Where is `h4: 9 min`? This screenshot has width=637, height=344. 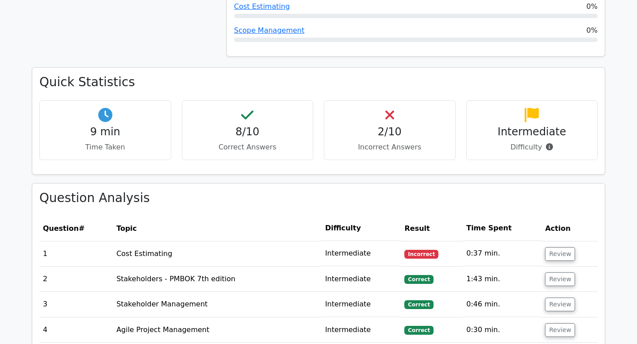
h4: 9 min is located at coordinates (105, 132).